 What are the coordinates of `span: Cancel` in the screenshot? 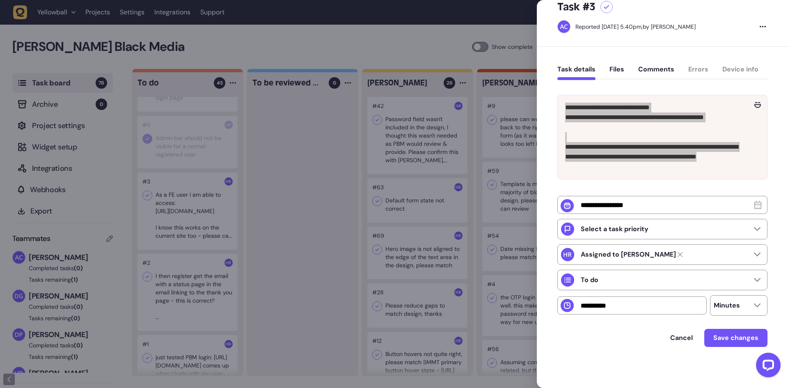 It's located at (682, 338).